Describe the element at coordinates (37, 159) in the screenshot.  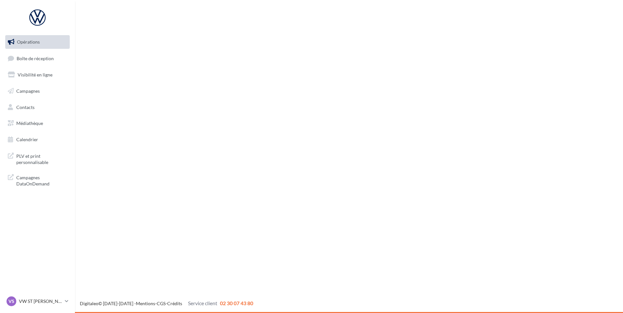
I see `a: PLV et print personnalisable` at that location.